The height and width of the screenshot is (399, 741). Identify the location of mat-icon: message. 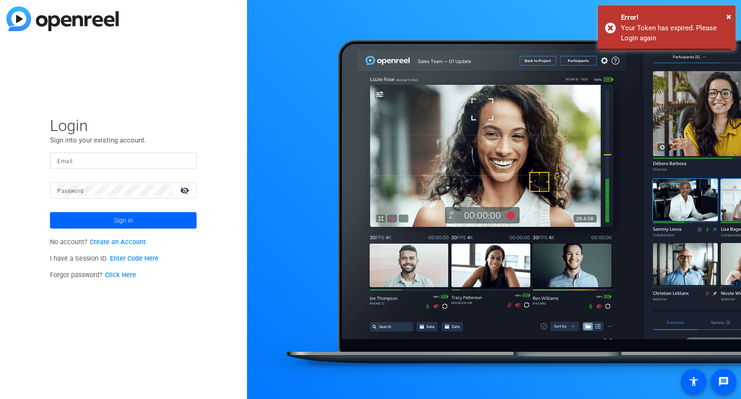
(724, 382).